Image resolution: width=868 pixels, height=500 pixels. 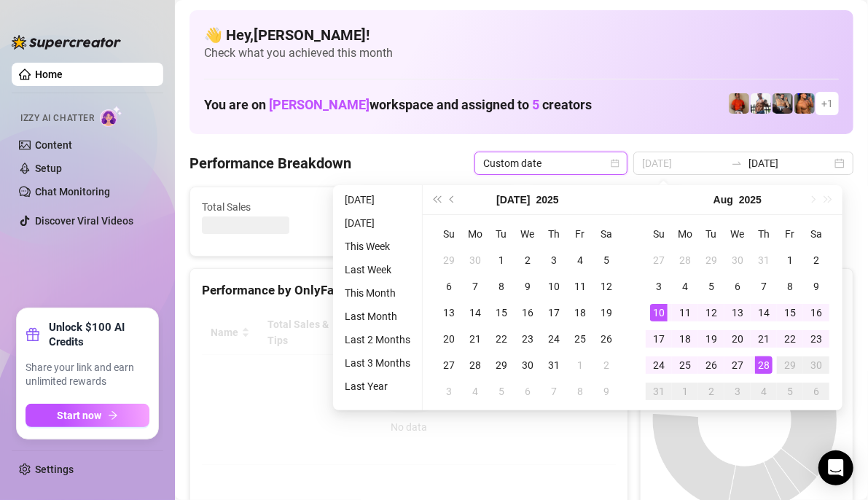 What do you see at coordinates (528, 287) in the screenshot?
I see `div: 9` at bounding box center [528, 287].